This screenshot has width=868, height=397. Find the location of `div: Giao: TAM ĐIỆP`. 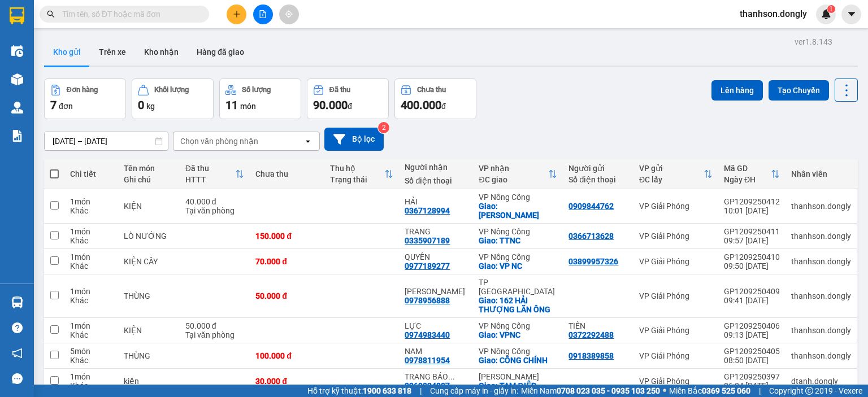

div: Giao: TAM ĐIỆP is located at coordinates (517, 386).